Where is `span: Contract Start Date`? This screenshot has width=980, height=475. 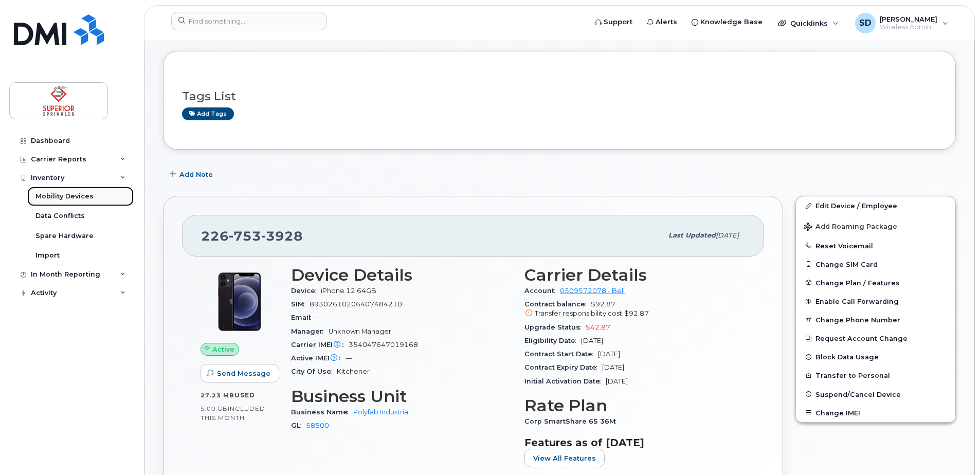
span: Contract Start Date is located at coordinates (561, 354).